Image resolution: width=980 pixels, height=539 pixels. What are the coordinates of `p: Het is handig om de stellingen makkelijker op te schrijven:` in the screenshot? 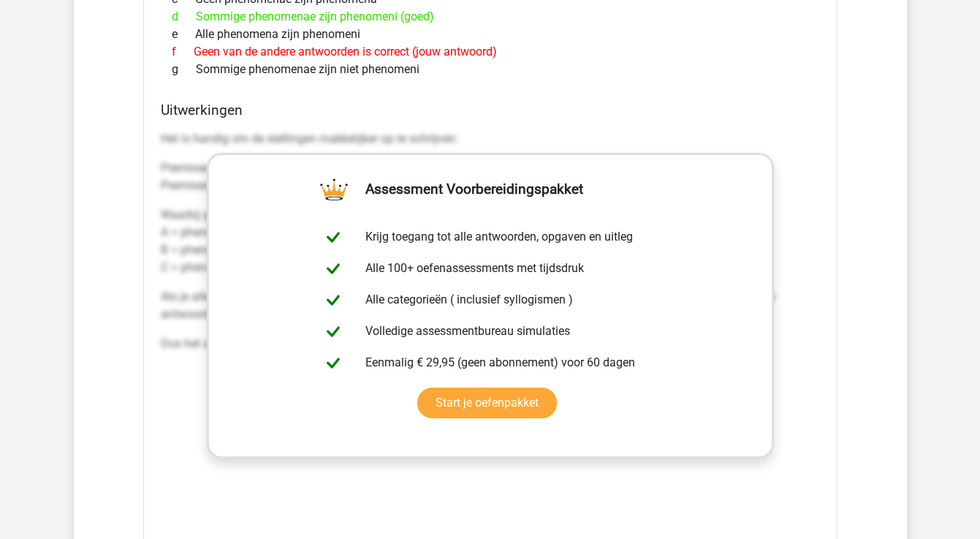 It's located at (490, 139).